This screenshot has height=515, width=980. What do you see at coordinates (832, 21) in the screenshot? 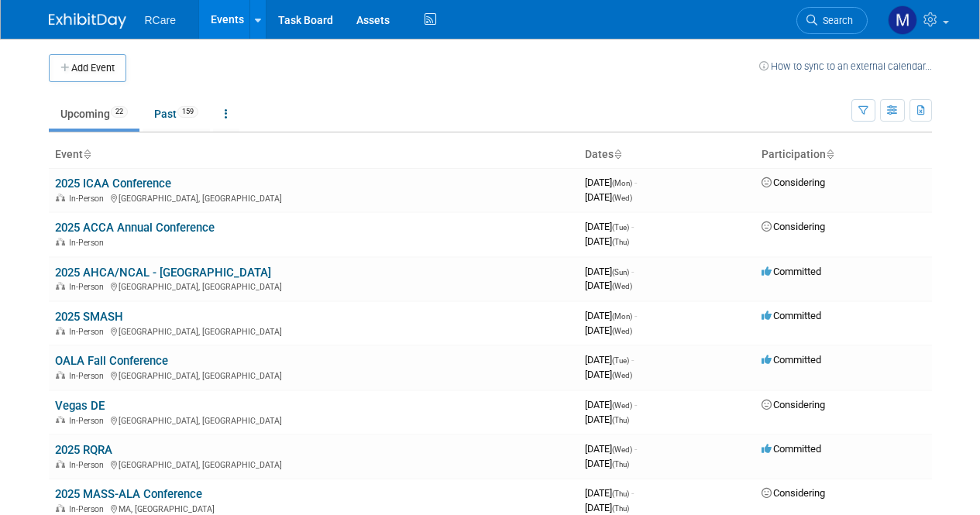
I see `a: Search` at bounding box center [832, 21].